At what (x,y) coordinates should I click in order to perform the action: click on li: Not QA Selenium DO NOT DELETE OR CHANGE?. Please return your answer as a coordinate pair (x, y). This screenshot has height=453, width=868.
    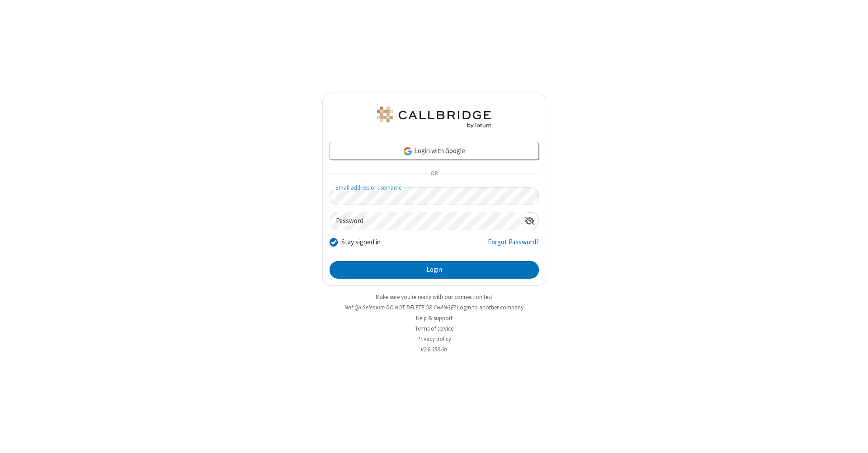
    Looking at the image, I should click on (434, 307).